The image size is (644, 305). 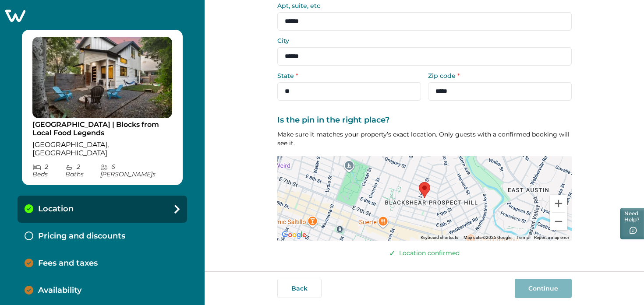 I want to click on p: 2 Bath s, so click(x=82, y=171).